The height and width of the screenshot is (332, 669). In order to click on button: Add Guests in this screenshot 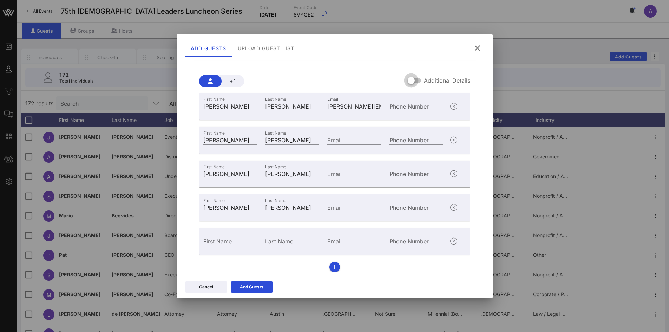, I will do `click(252, 287)`.